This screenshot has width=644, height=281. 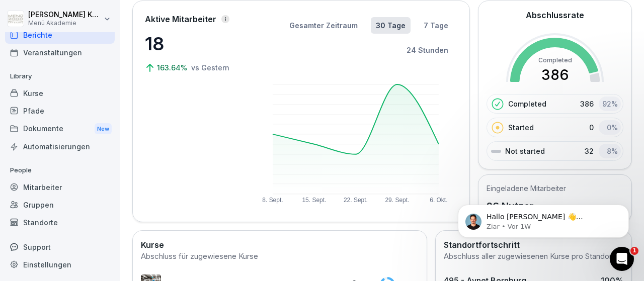 I want to click on div: Kurse, so click(x=60, y=93).